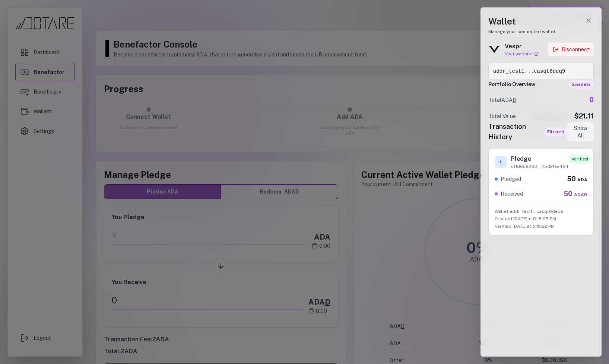  I want to click on div: Vespr, so click(521, 47).